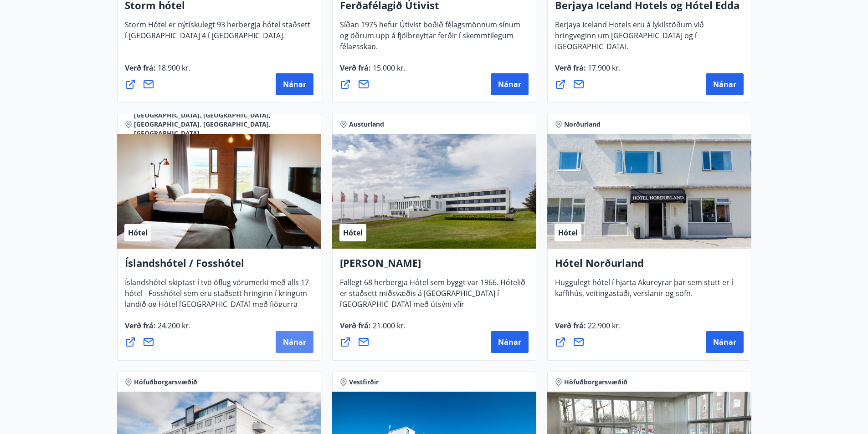 Image resolution: width=868 pixels, height=434 pixels. I want to click on span: 18.900 kr., so click(173, 68).